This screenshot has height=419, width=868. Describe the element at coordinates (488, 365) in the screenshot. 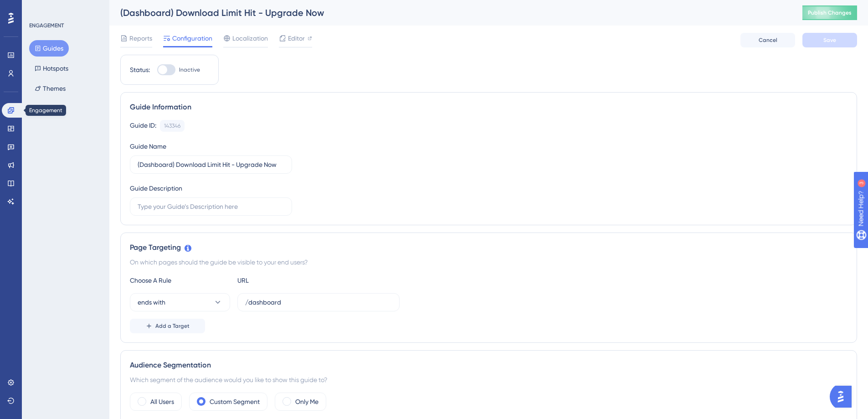

I see `div: Audience Segmentation` at that location.